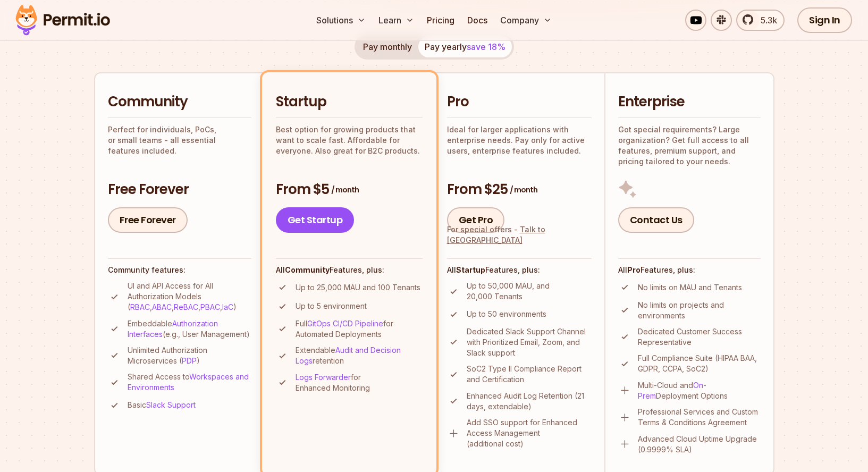 This screenshot has height=472, width=868. I want to click on p: Ideal for larger applications with enterprise needs. Pay only for active users, enterprise featur..., so click(519, 140).